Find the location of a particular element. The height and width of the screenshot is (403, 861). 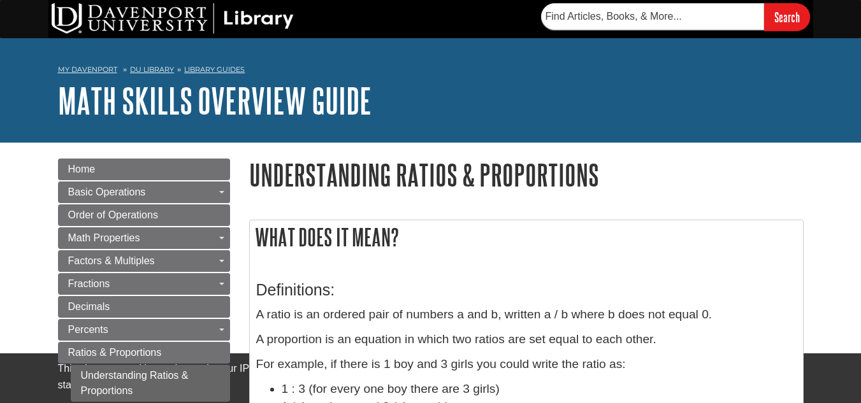

a: Math Properties is located at coordinates (144, 238).